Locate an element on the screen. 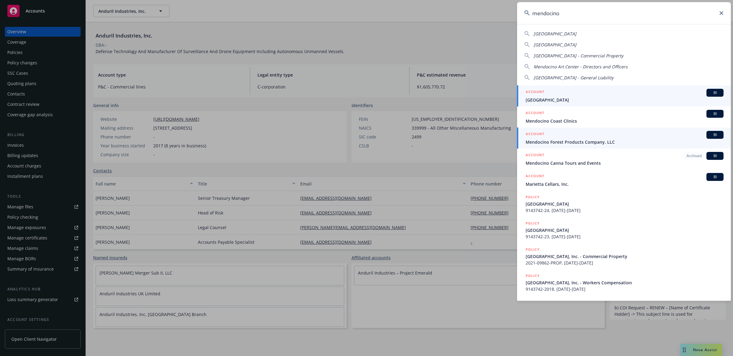  a: ACCOUNTBIMendocino Coast Clinics is located at coordinates (624, 117).